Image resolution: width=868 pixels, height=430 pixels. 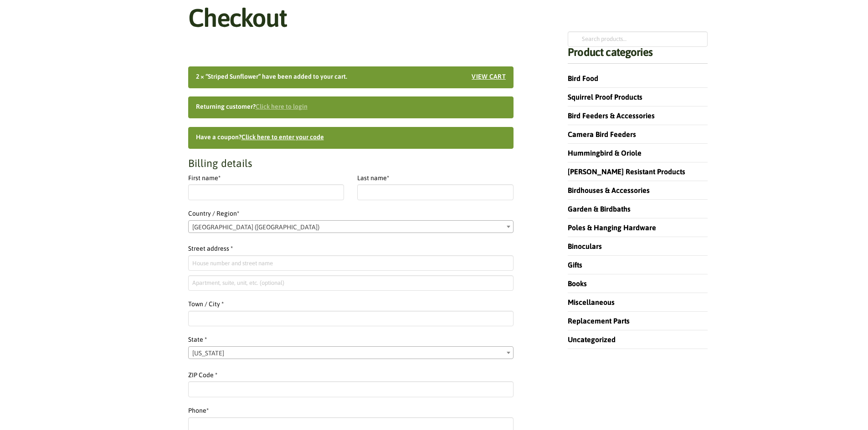 I want to click on input: Search products…, so click(x=637, y=39).